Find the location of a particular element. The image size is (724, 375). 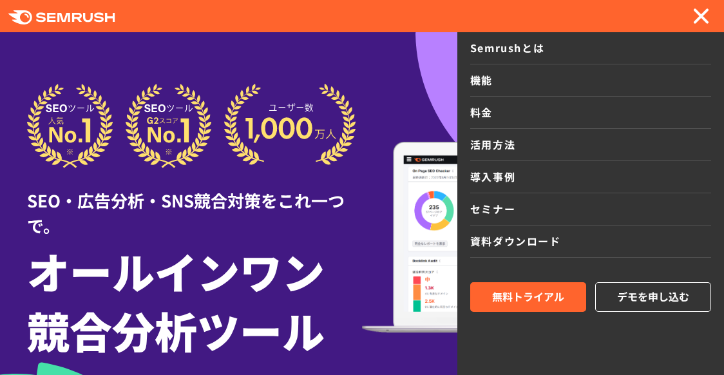

a: 無料トライアル is located at coordinates (528, 297).